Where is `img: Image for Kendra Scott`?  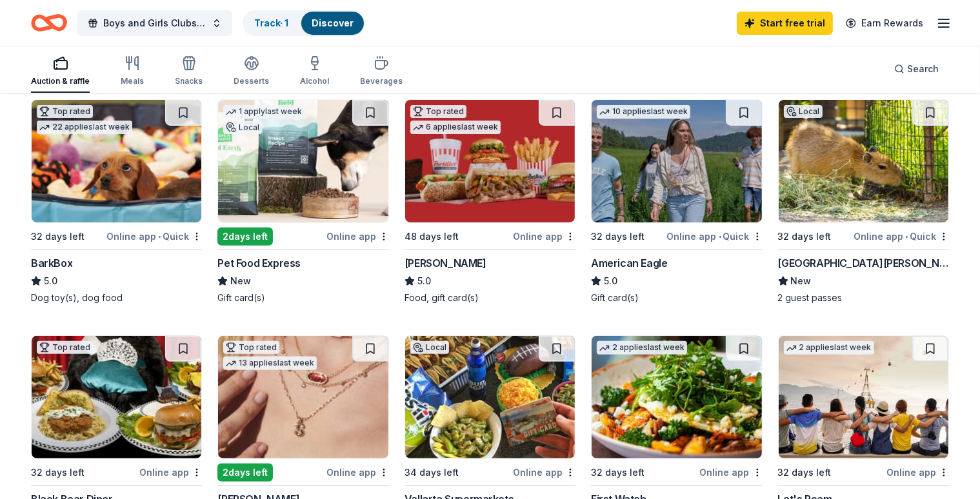 img: Image for Kendra Scott is located at coordinates (303, 397).